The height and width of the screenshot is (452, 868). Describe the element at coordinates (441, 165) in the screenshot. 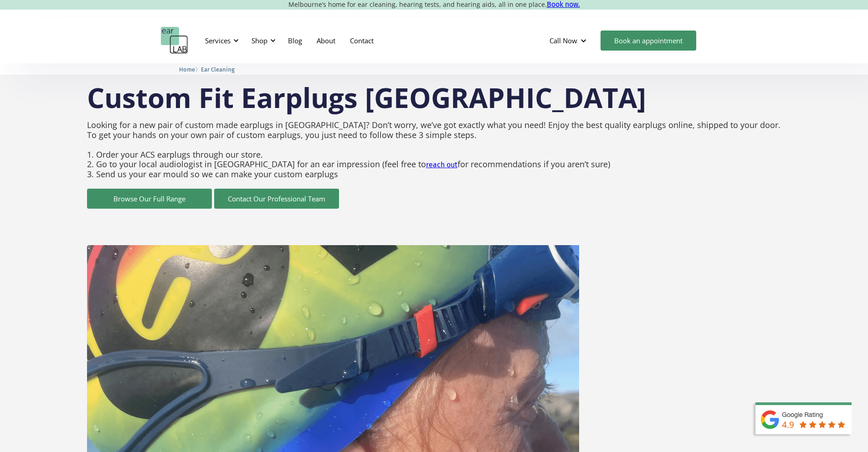

I see `a: reach out` at that location.